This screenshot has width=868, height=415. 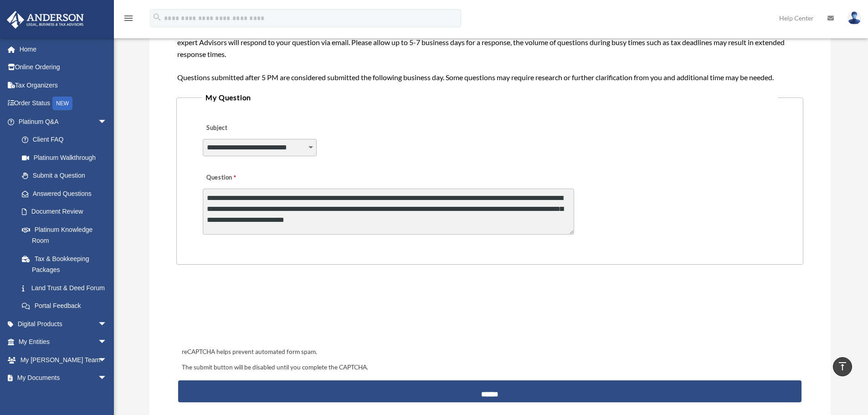 What do you see at coordinates (63, 85) in the screenshot?
I see `a: Tax Organizers` at bounding box center [63, 85].